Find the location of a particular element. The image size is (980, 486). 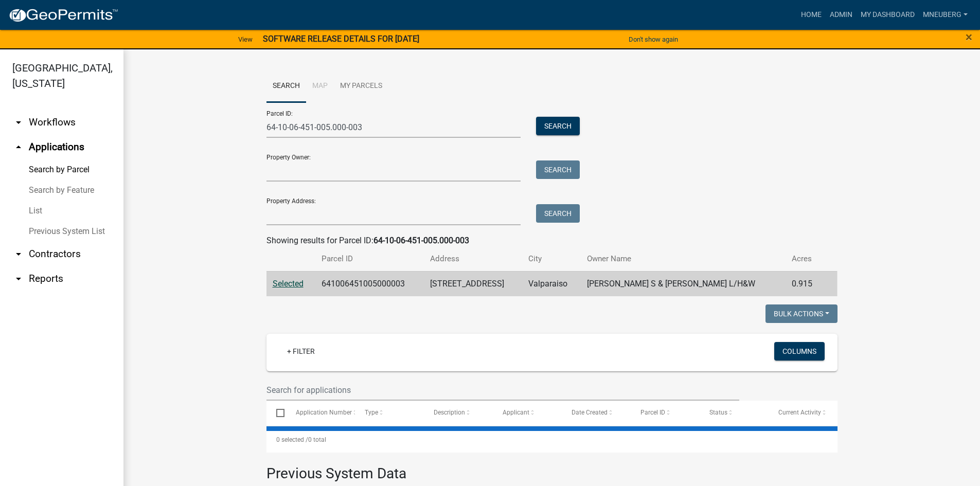

a: Home is located at coordinates (812, 15).